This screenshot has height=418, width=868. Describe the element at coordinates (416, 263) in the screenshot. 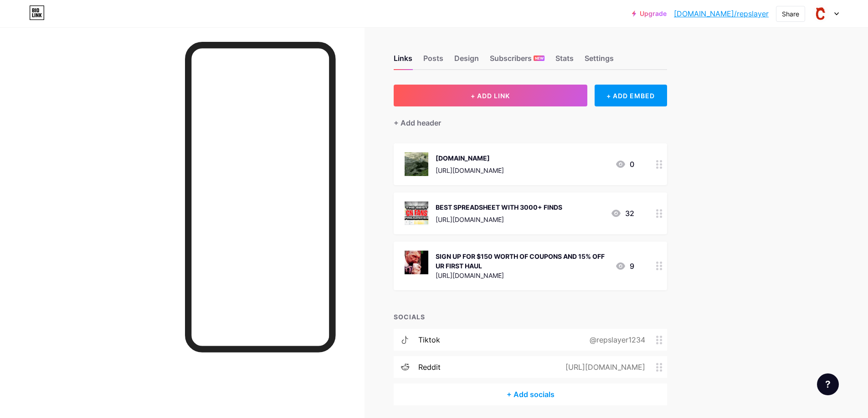

I see `img: SIGN UP FOR $150 WORTH OF COUPONS AND 15% OFF UR FIRST HAUL` at that location.